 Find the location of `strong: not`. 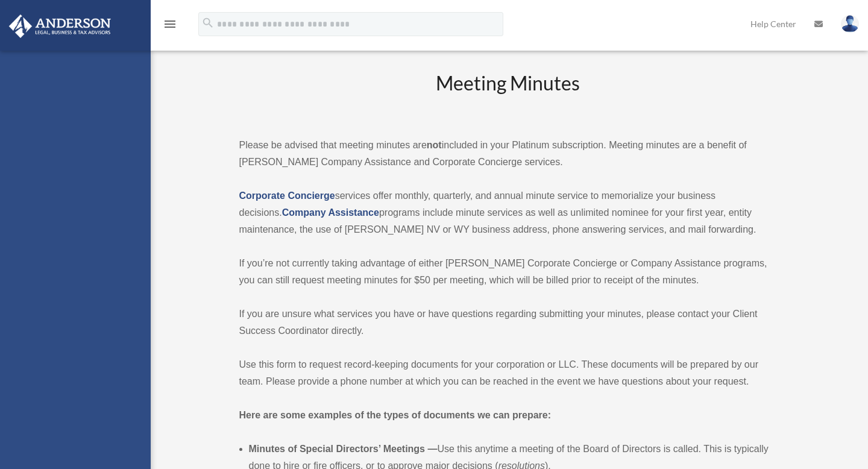

strong: not is located at coordinates (434, 145).